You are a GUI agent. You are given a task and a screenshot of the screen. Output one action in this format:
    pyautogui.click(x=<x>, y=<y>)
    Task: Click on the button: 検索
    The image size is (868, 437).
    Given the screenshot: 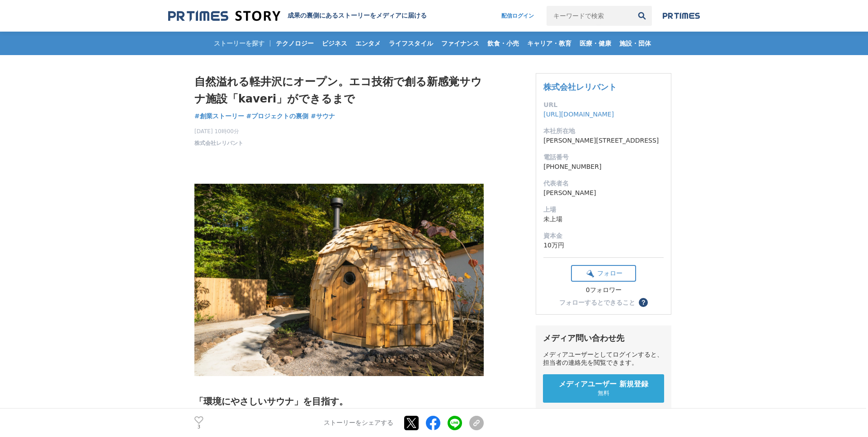 What is the action you would take?
    pyautogui.click(x=642, y=16)
    